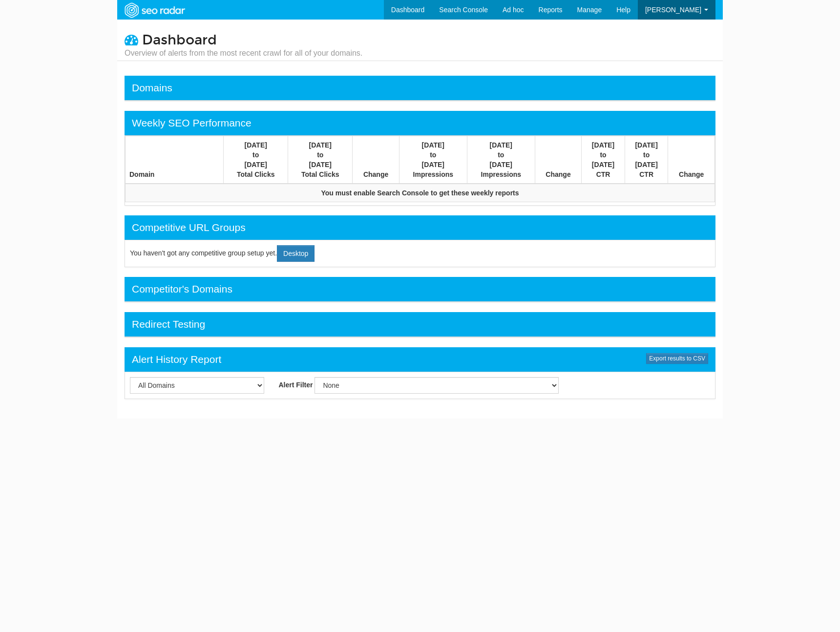 The height and width of the screenshot is (632, 840). I want to click on div: Competitive URL Groups, so click(189, 227).